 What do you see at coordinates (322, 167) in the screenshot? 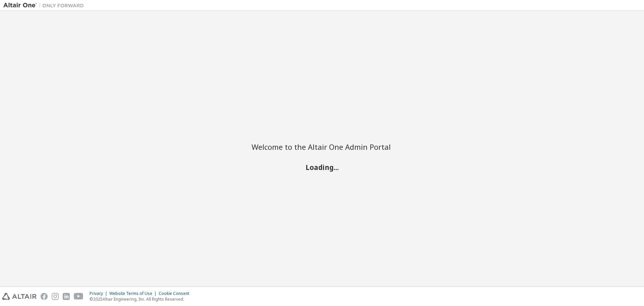
I see `h2: Loading...` at bounding box center [322, 167].